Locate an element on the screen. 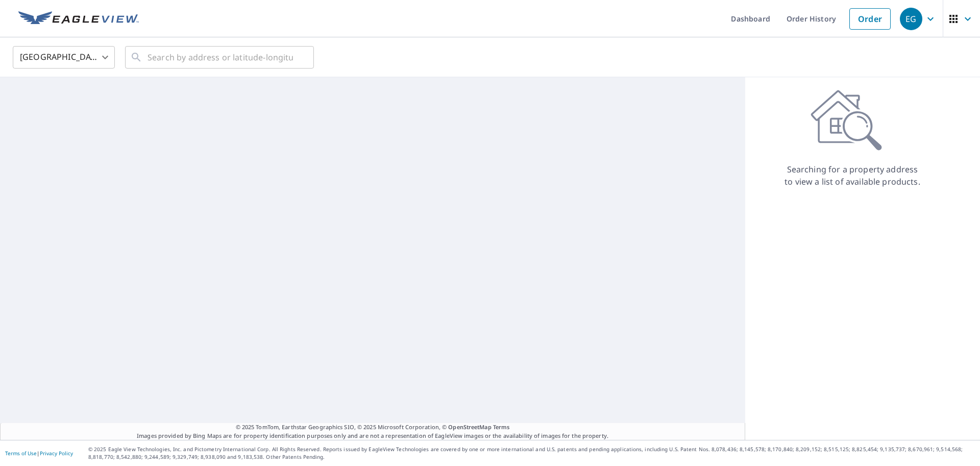 The width and height of the screenshot is (980, 466). p: Searching for a property address to view a list of available products. is located at coordinates (853, 175).